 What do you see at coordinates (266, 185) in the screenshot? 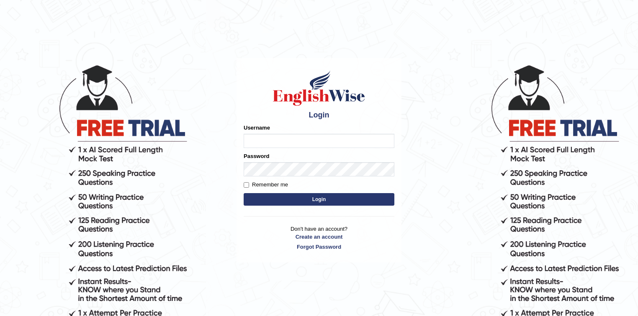
I see `label: Remember me` at bounding box center [266, 185].